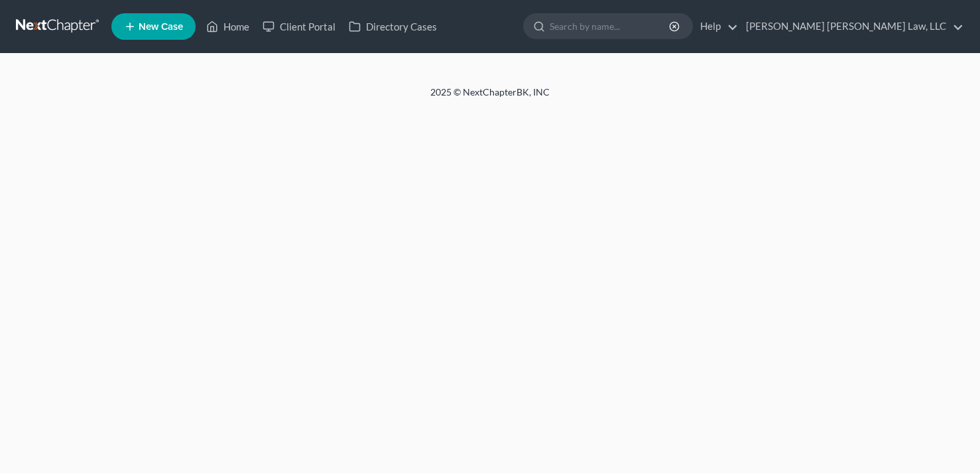 The width and height of the screenshot is (980, 473). What do you see at coordinates (715, 26) in the screenshot?
I see `a: Help` at bounding box center [715, 26].